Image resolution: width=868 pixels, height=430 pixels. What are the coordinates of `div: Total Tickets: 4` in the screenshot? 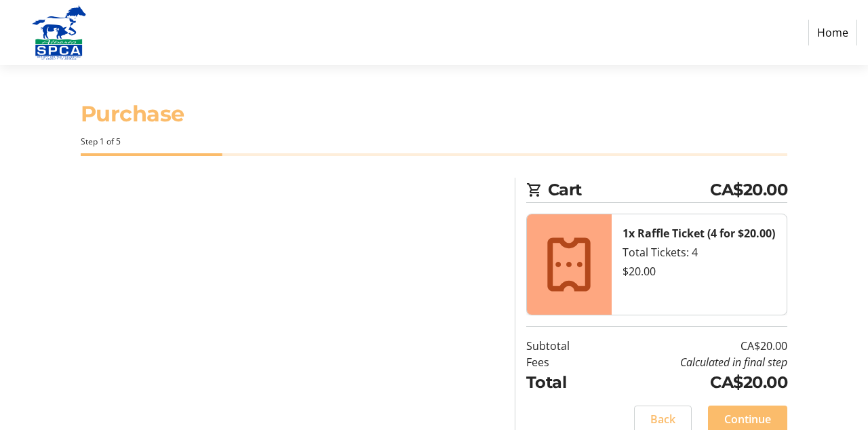 It's located at (699, 252).